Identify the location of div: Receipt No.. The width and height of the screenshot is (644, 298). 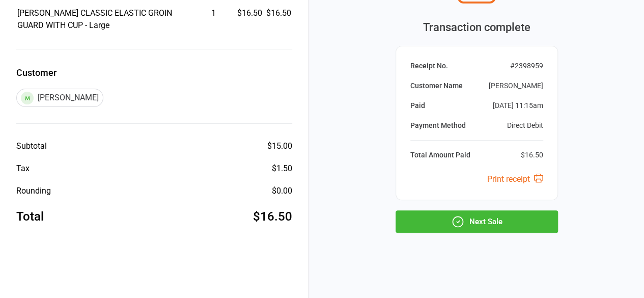
(428, 65).